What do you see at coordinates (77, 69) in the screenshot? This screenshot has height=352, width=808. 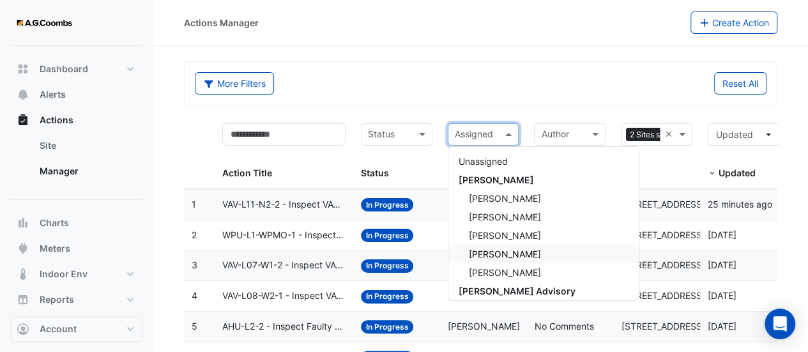 I see `button: Dashboard` at bounding box center [77, 69].